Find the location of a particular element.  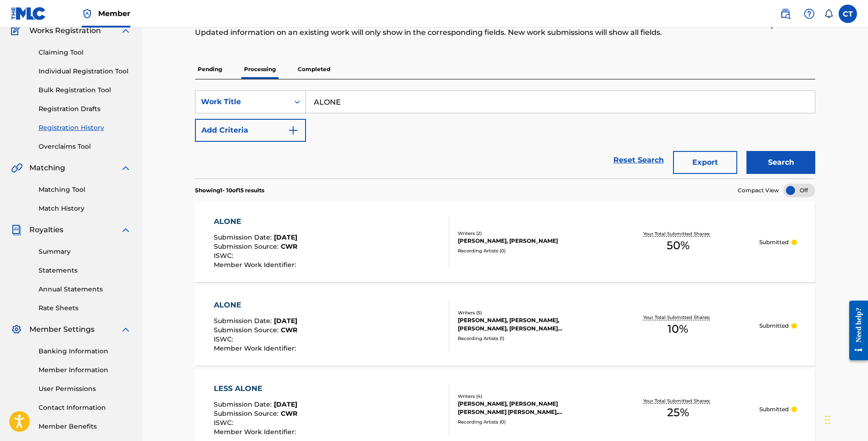

p: Pending is located at coordinates (210, 69).